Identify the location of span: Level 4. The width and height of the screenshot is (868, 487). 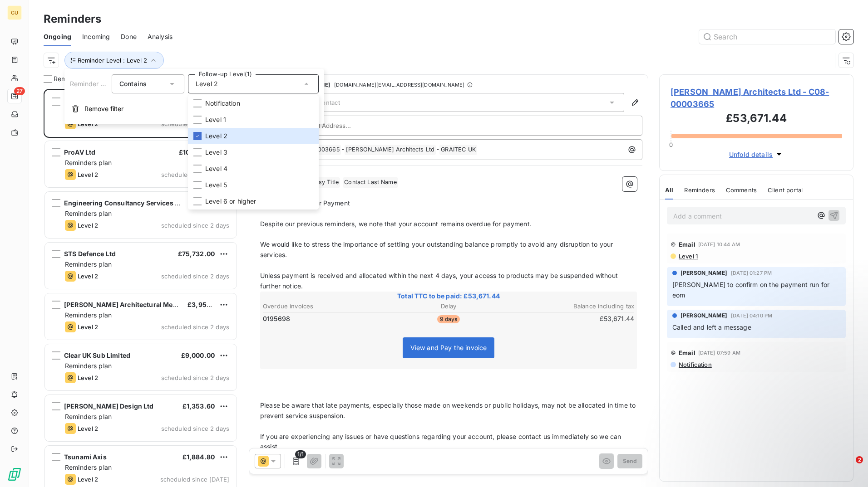
(216, 169).